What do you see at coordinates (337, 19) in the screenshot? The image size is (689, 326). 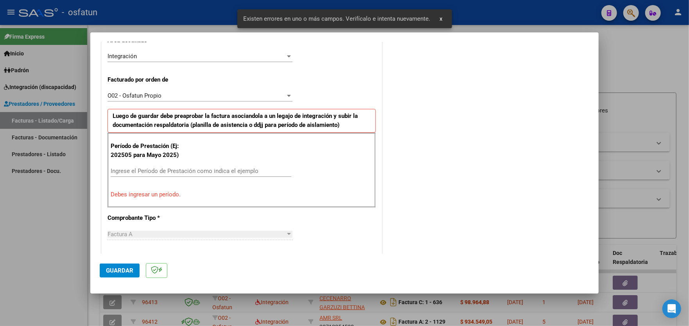 I see `span: Existen errores en uno o más campos. Verifícalo e intenta nuevamente.` at bounding box center [337, 19].